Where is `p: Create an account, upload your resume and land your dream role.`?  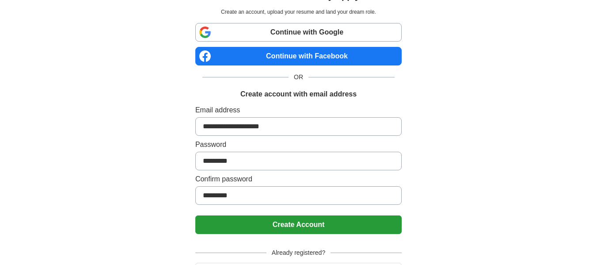
p: Create an account, upload your resume and land your dream role. is located at coordinates (298, 12).